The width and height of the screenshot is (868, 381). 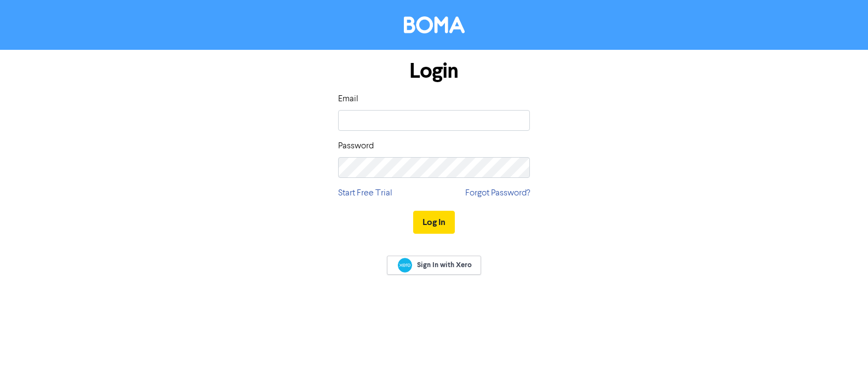 What do you see at coordinates (434, 223) in the screenshot?
I see `button: Log In` at bounding box center [434, 223].